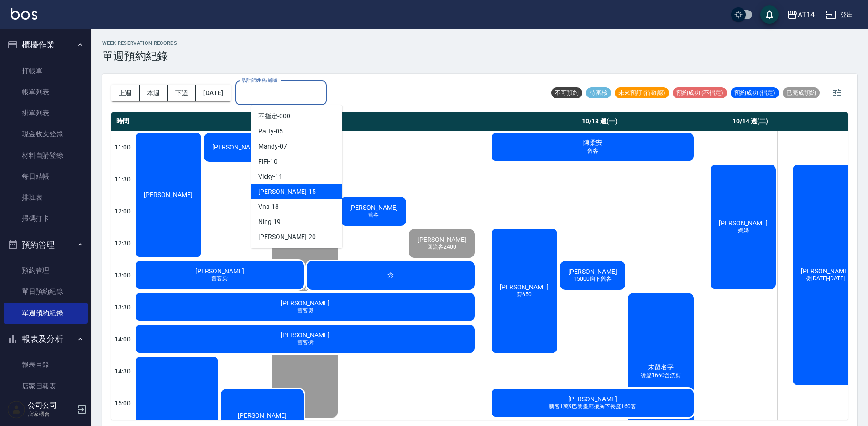  I want to click on button: 下週, so click(182, 93).